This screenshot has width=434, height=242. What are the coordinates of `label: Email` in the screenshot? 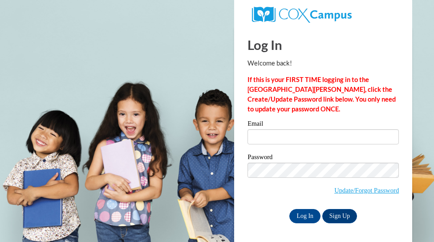 It's located at (323, 125).